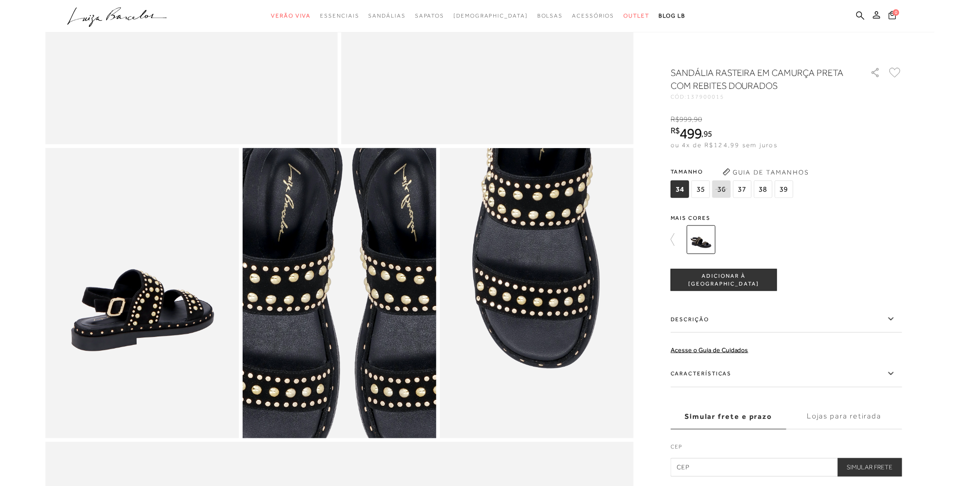  Describe the element at coordinates (637, 16) in the screenshot. I see `span: Outlet` at that location.